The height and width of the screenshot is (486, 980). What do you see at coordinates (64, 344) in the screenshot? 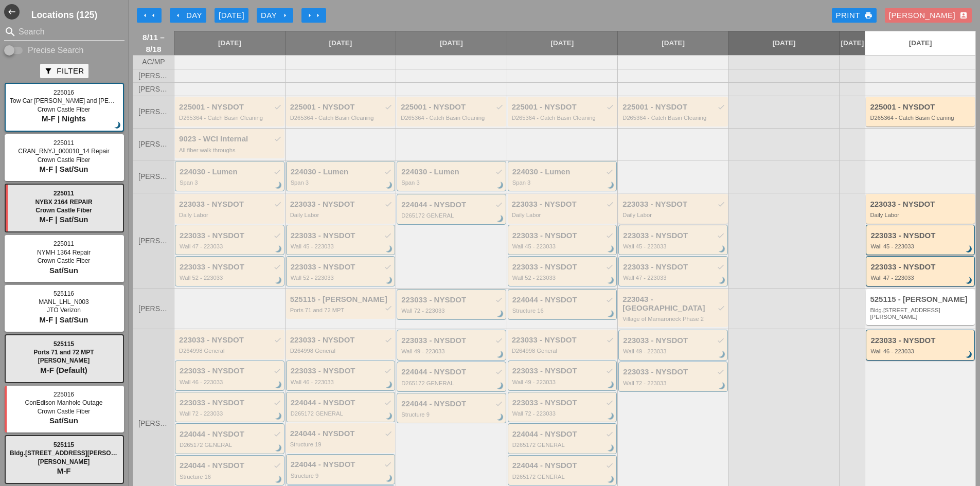
I see `span: 525115` at bounding box center [64, 344].